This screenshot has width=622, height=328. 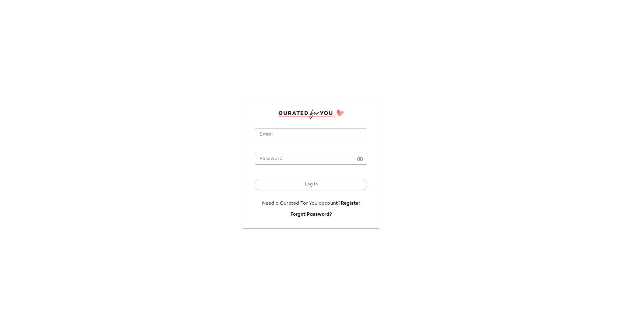 What do you see at coordinates (311, 215) in the screenshot?
I see `a: Forgot Password?` at bounding box center [311, 215].